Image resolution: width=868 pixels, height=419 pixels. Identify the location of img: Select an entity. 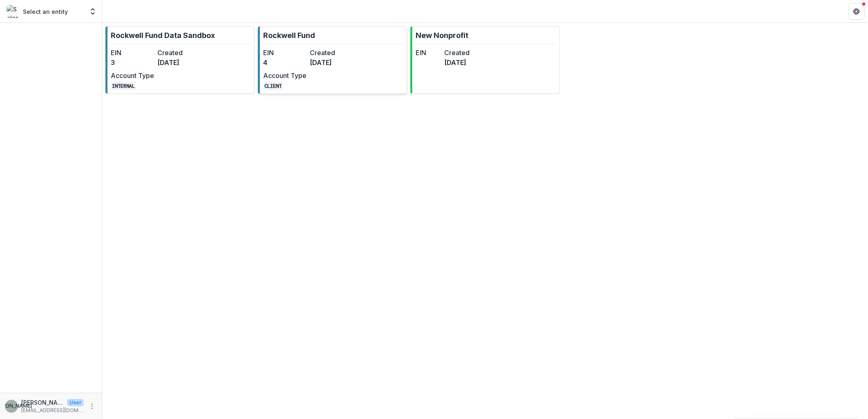
(13, 11).